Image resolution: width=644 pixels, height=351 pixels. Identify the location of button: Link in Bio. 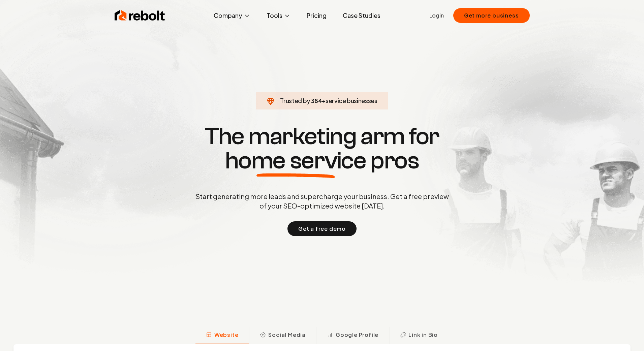
(419, 335).